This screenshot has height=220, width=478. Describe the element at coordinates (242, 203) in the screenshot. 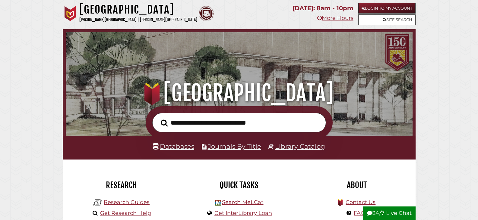

I see `a: Search MeLCat` at that location.